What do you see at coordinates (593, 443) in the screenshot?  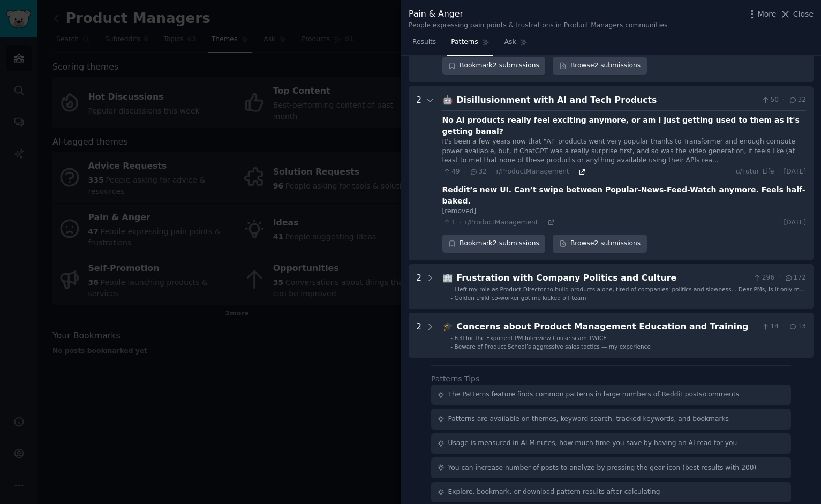 I see `div: Usage is measured in AI Minutes, how much time you save by having an AI read for you` at bounding box center [593, 443].